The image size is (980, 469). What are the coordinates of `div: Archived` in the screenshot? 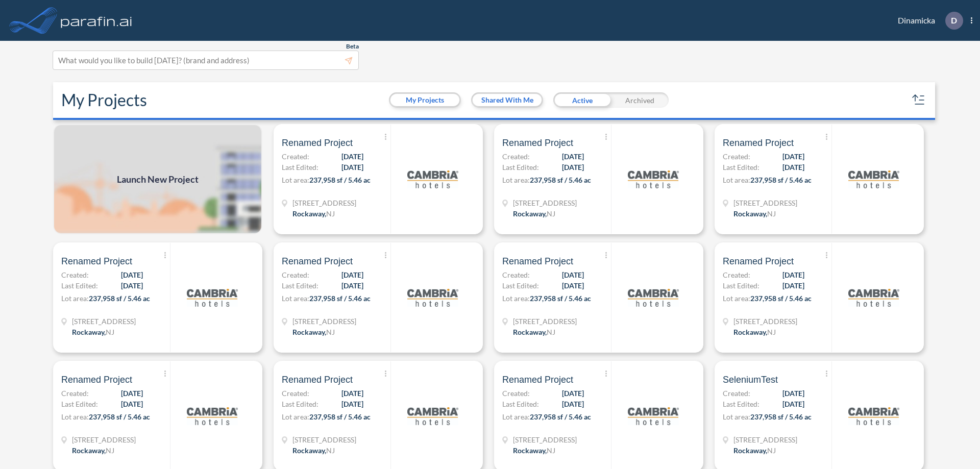 It's located at (639, 100).